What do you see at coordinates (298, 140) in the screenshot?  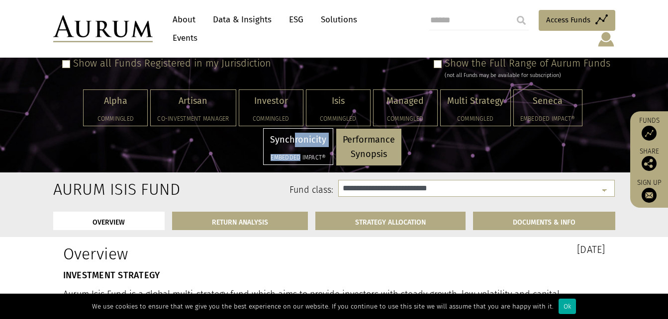 I see `p: Synchronicity` at bounding box center [298, 140].